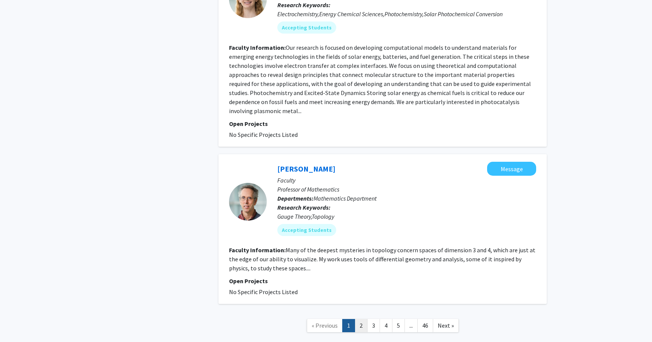 Image resolution: width=652 pixels, height=342 pixels. What do you see at coordinates (345, 198) in the screenshot?
I see `span: Mathematics Department` at bounding box center [345, 198].